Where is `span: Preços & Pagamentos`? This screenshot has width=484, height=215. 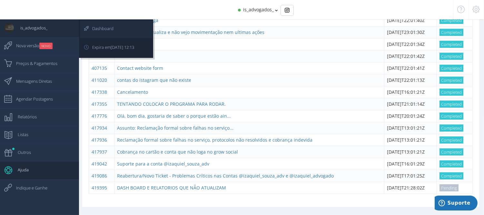 span: Preços & Pagamentos is located at coordinates (34, 63).